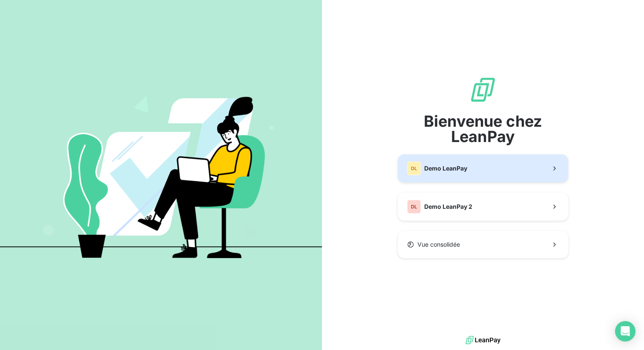  Describe the element at coordinates (445, 169) in the screenshot. I see `span: Demo LeanPay` at that location.